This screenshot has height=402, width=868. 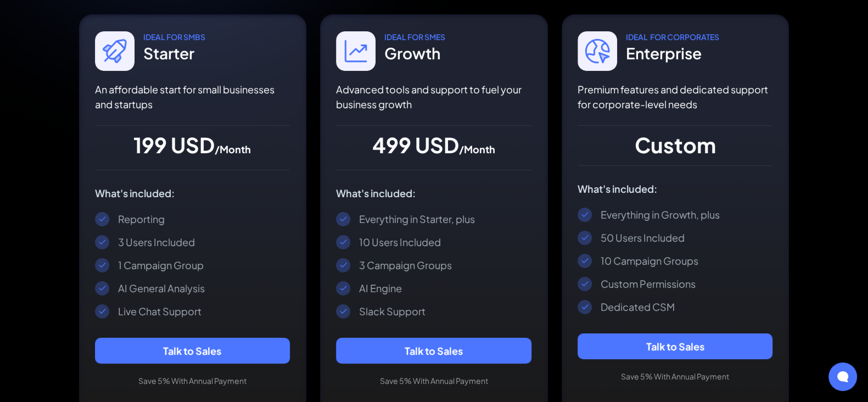 I want to click on p: Advanced tools and support to fuel your business growth, so click(x=434, y=97).